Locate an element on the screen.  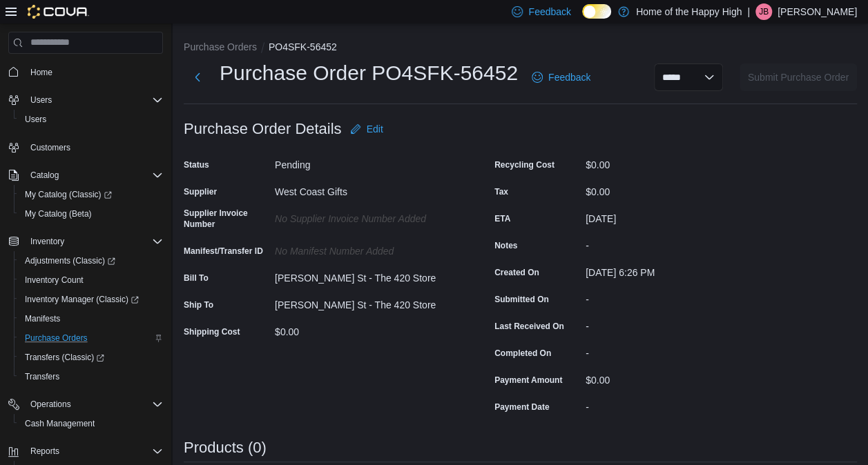
span: Transfers (Classic) is located at coordinates (91, 358).